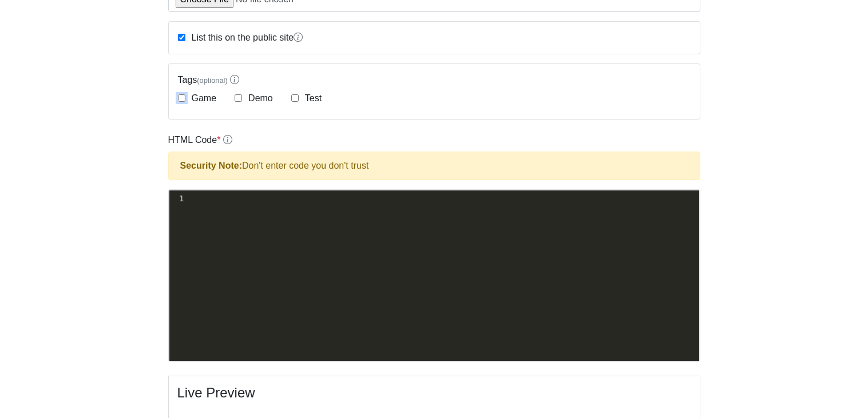  Describe the element at coordinates (200, 140) in the screenshot. I see `label: HTML Code` at that location.